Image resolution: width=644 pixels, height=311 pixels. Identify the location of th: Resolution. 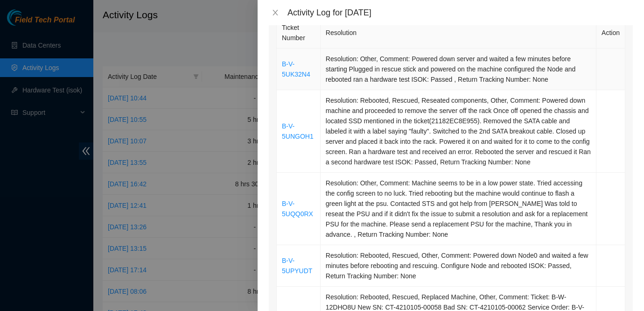
(459, 32).